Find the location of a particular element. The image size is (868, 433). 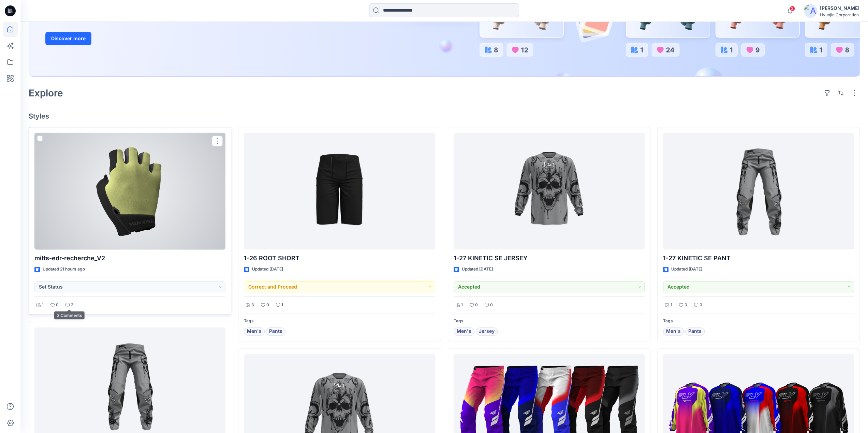

a: 1-27 KINETIC SE JERSEY is located at coordinates (549, 191).